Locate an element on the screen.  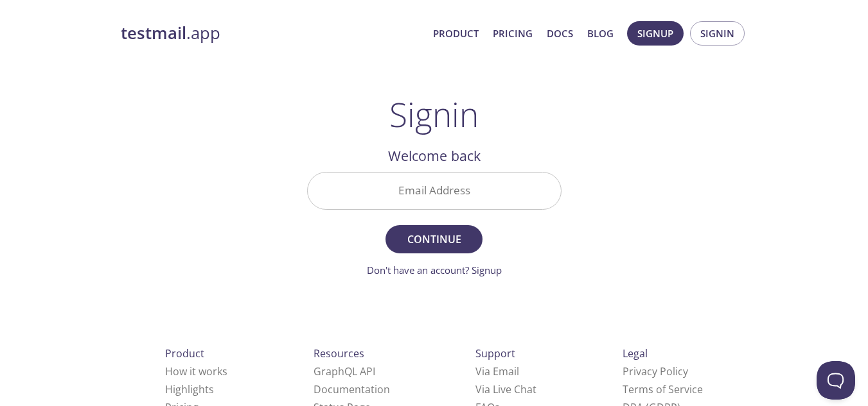
a: Product is located at coordinates (456, 33).